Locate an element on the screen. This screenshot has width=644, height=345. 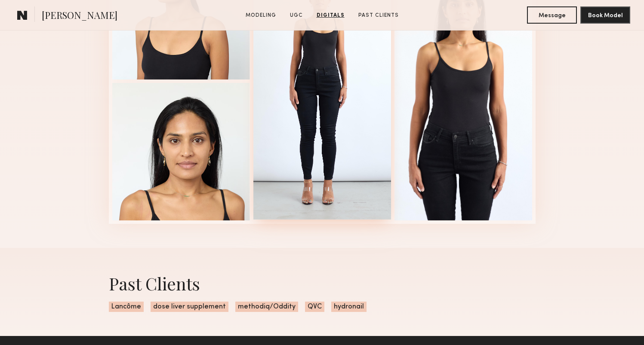
button: Book Model is located at coordinates (605, 15).